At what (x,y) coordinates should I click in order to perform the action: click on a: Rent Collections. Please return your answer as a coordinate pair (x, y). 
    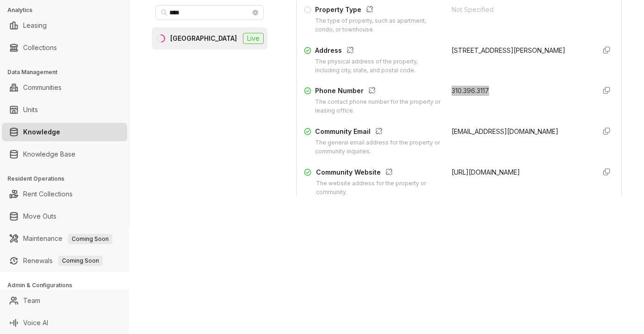
    Looking at the image, I should click on (48, 194).